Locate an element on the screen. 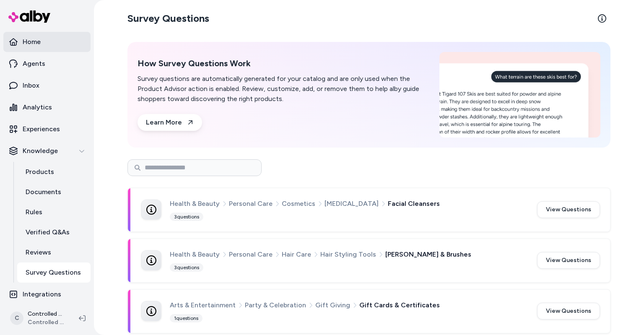 The image size is (644, 335). a: Integrations is located at coordinates (47, 294).